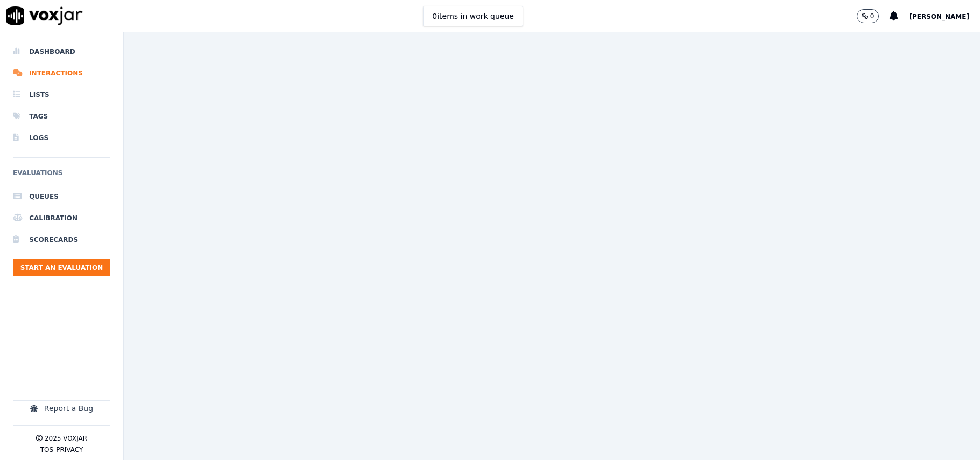 The image size is (980, 460). Describe the element at coordinates (61, 239) in the screenshot. I see `a: Scorecards` at that location.